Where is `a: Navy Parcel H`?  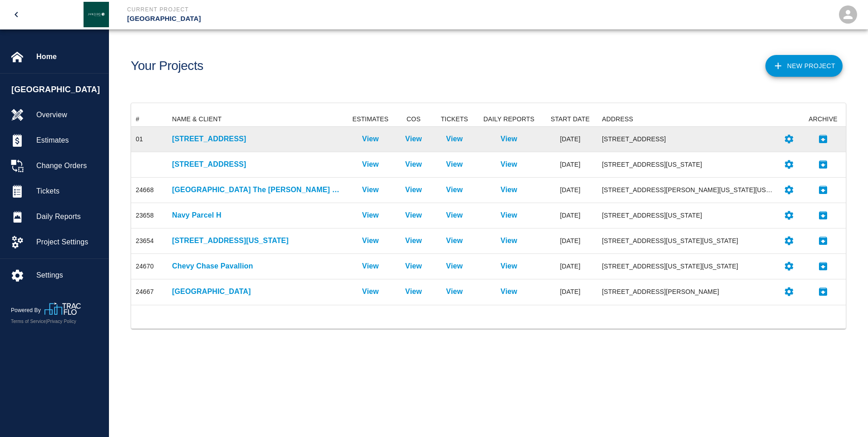
a: Navy Parcel H is located at coordinates (257, 215).